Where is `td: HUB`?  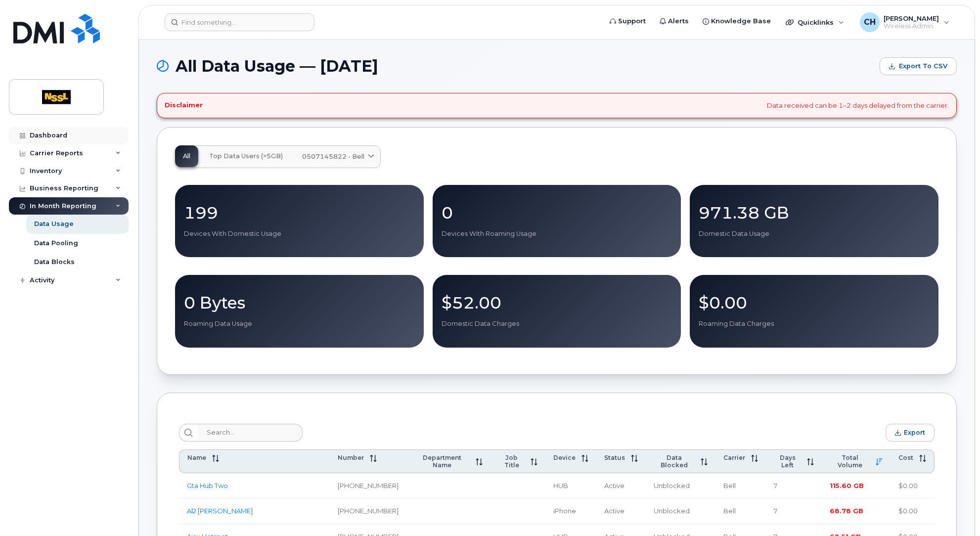
td: HUB is located at coordinates (570, 486).